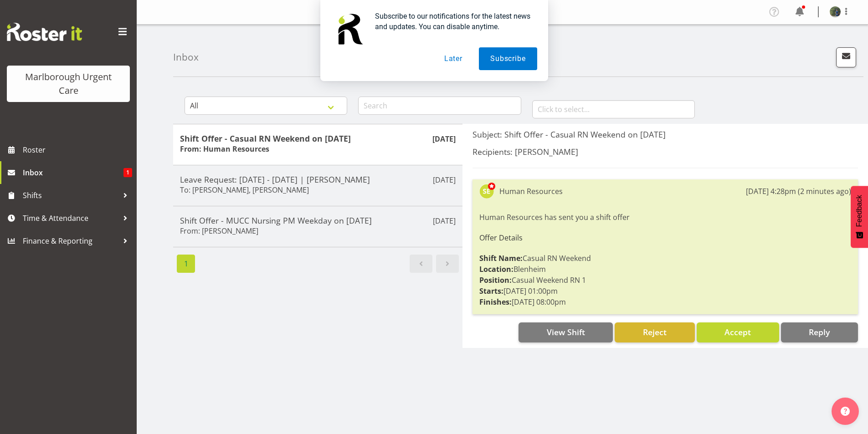 Image resolution: width=868 pixels, height=434 pixels. What do you see at coordinates (508, 59) in the screenshot?
I see `button: Subscribe` at bounding box center [508, 59].